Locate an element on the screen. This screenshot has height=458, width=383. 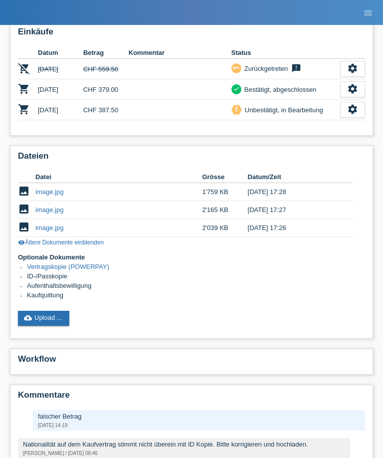
th: Datei is located at coordinates (119, 177).